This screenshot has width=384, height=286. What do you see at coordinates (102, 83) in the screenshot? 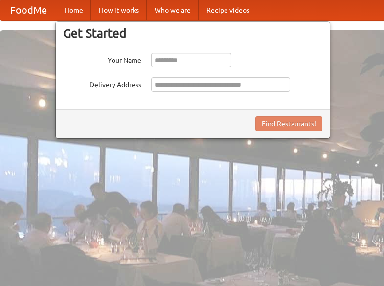
I see `label: Delivery Address` at bounding box center [102, 83].